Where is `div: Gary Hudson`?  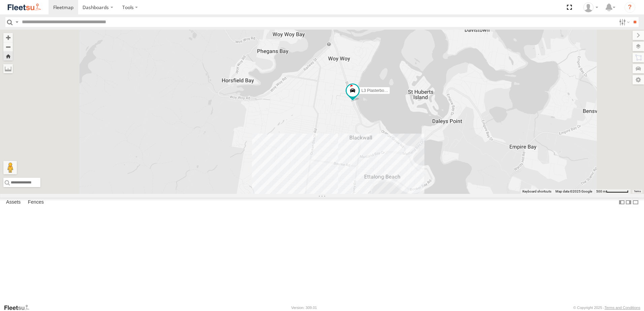
div: Gary Hudson is located at coordinates (591, 7).